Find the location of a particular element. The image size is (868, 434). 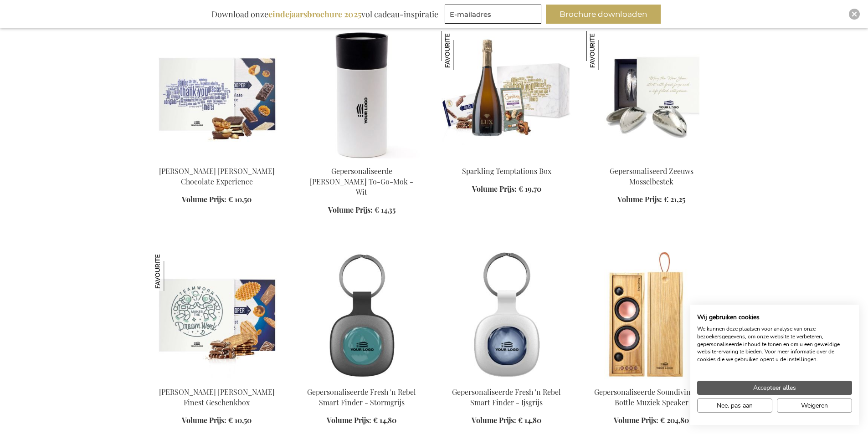

img: Sparkling Temptations Bpx is located at coordinates (507, 95).